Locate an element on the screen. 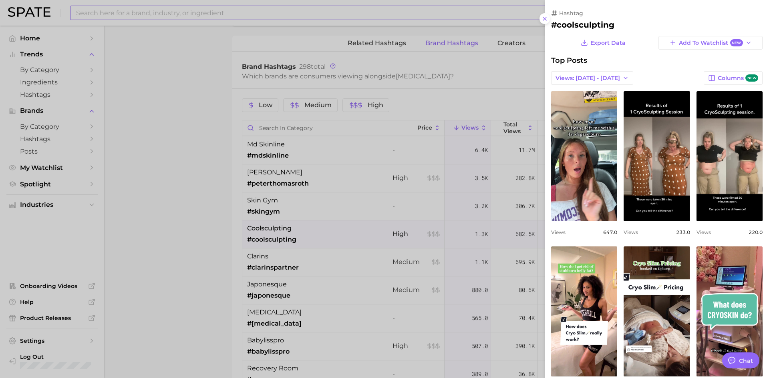 Image resolution: width=769 pixels, height=378 pixels. button: Columnsnew is located at coordinates (733, 78).